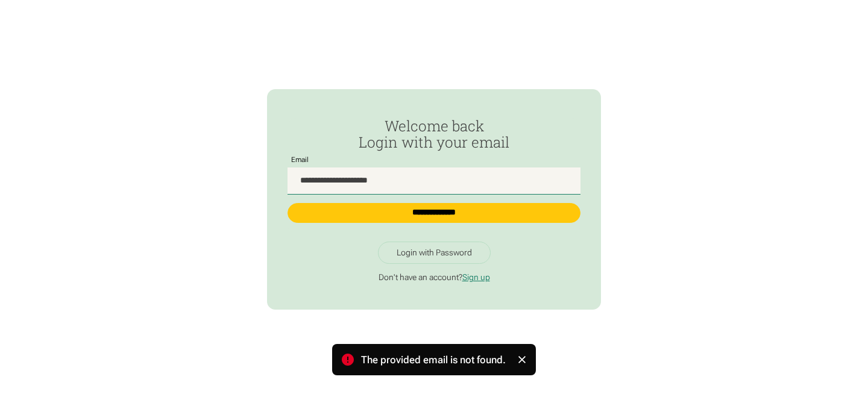  What do you see at coordinates (433, 360) in the screenshot?
I see `div: The provided email is not found.` at bounding box center [433, 360].